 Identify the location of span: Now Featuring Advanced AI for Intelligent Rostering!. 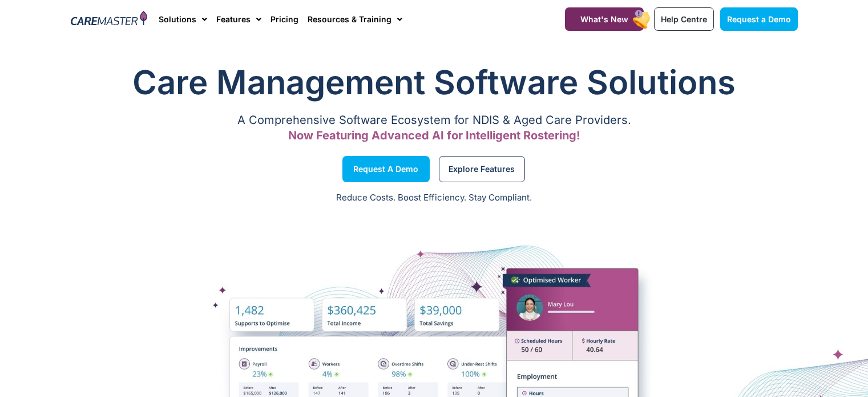
(434, 135).